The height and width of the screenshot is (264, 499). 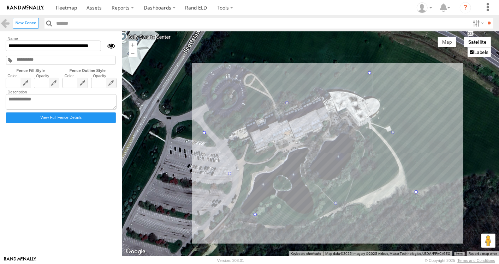 I want to click on label: Labels, so click(x=481, y=52).